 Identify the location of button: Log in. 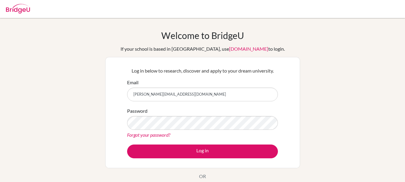
(203, 152).